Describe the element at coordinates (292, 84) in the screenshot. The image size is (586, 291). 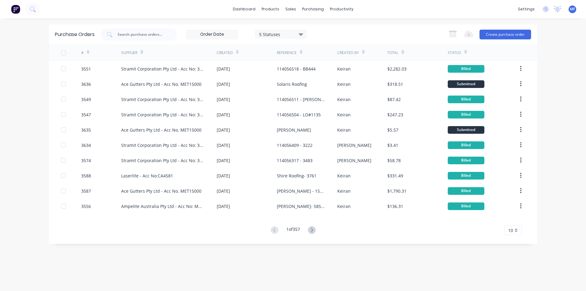
I see `div: Solaris Roofing` at that location.